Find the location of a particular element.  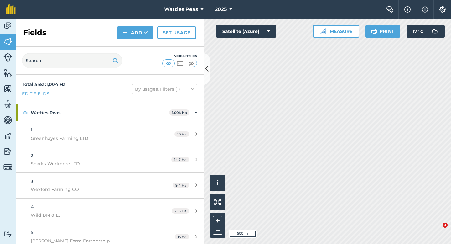

span: 14.7 Ha is located at coordinates (180, 159).